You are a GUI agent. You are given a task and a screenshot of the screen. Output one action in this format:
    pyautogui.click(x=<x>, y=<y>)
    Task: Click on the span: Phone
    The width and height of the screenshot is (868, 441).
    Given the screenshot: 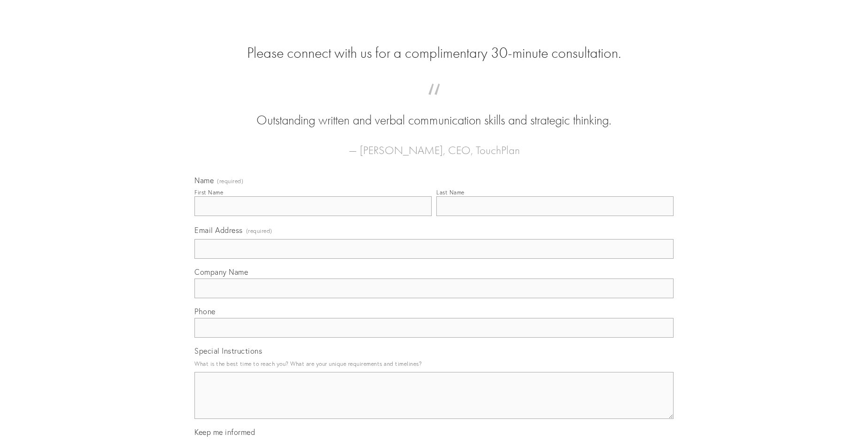 What is the action you would take?
    pyautogui.click(x=205, y=311)
    